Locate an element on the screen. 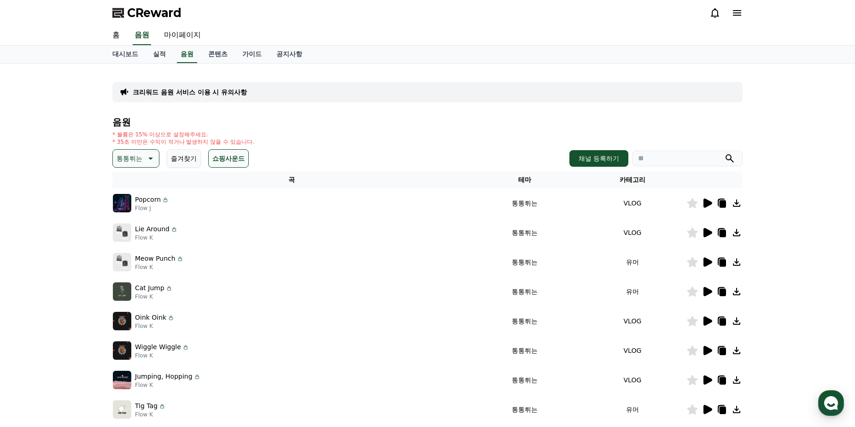 The height and width of the screenshot is (427, 855). a: 채널 등록하기 is located at coordinates (599, 158).